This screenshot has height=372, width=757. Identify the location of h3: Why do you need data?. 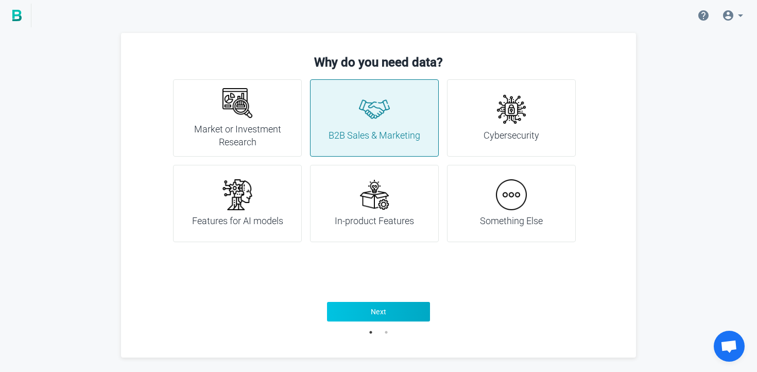
(379, 62).